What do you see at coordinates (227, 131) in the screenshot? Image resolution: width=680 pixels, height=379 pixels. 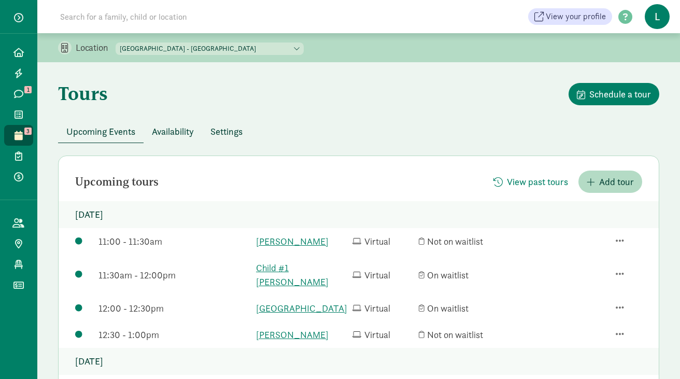 I see `button: Settings` at bounding box center [227, 131].